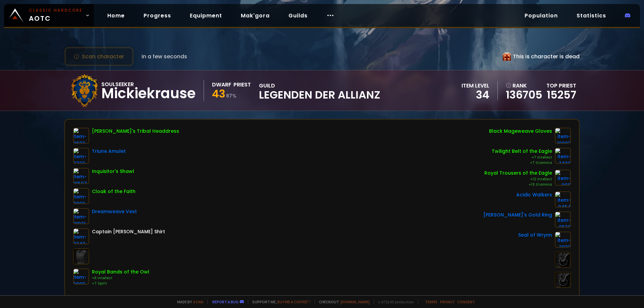 This screenshot has width=644, height=308. What do you see at coordinates (81, 136) in the screenshot?
I see `img: item-2622` at bounding box center [81, 136].